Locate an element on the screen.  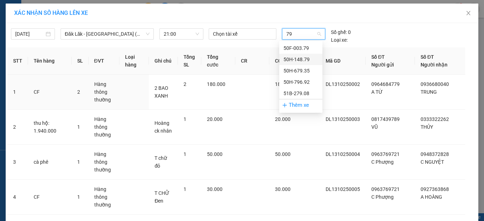
span: 21:00 is located at coordinates (181, 34).